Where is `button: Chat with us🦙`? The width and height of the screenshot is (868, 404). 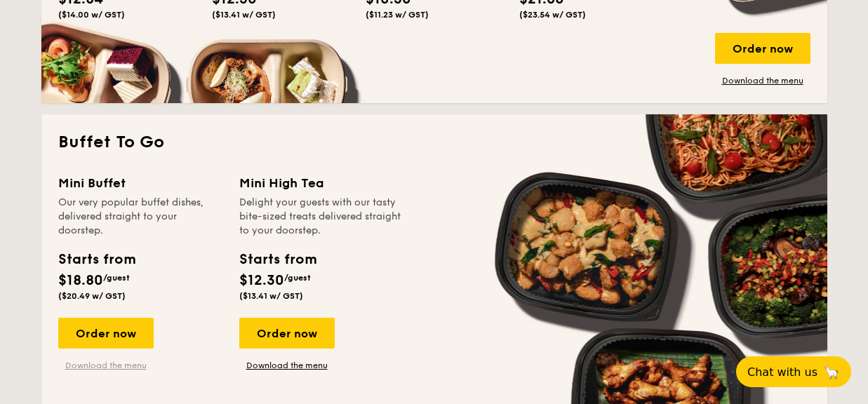
button: Chat with us🦙 is located at coordinates (793, 372).